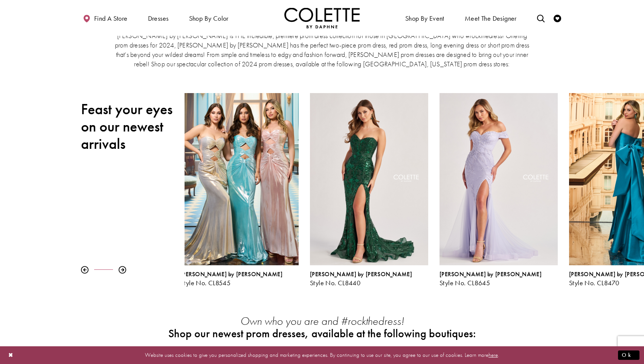  What do you see at coordinates (322, 18) in the screenshot?
I see `img: Colette by Daphne` at bounding box center [322, 18].